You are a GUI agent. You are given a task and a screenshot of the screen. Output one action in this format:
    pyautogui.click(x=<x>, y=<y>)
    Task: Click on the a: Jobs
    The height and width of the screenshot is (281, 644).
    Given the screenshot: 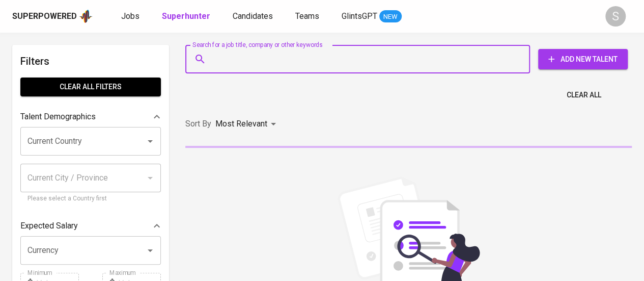 What is the action you would take?
    pyautogui.click(x=131, y=17)
    